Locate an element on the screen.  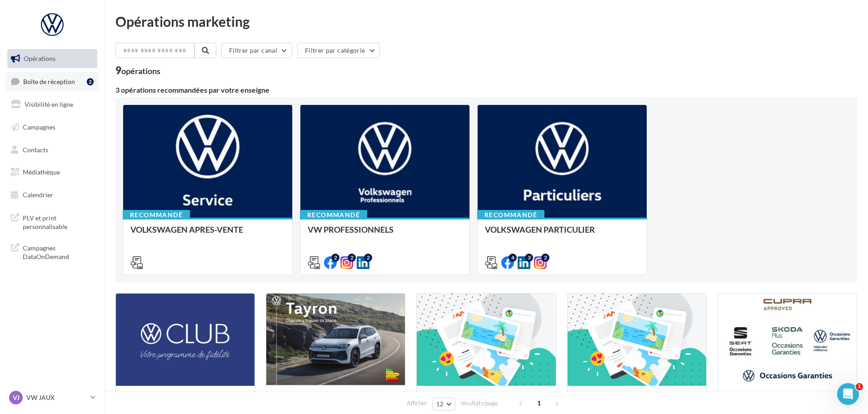
span: 12 is located at coordinates (440, 404).